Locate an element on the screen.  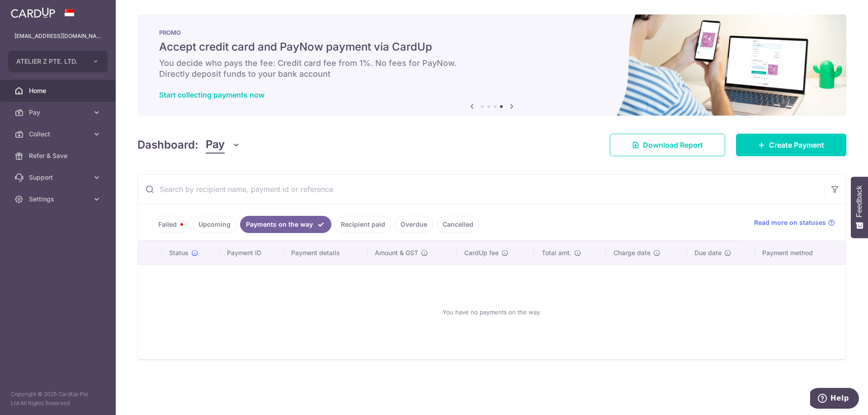
a: Recipient paid is located at coordinates (363, 224).